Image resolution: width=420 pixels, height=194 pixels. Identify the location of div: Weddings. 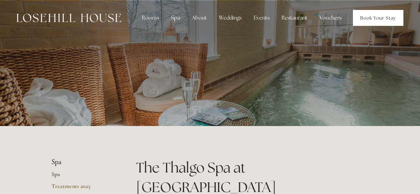
(230, 18).